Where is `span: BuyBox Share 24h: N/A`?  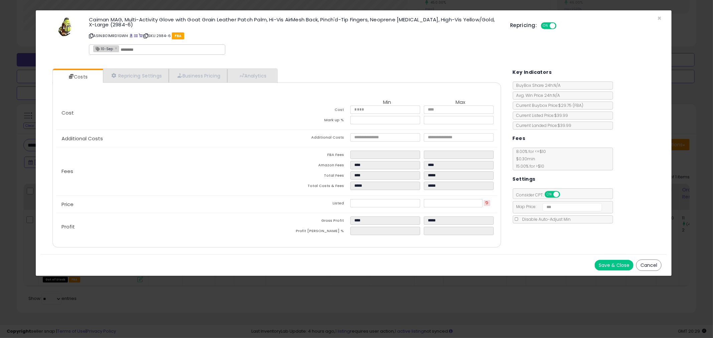 span: BuyBox Share 24h: N/A is located at coordinates (537, 85).